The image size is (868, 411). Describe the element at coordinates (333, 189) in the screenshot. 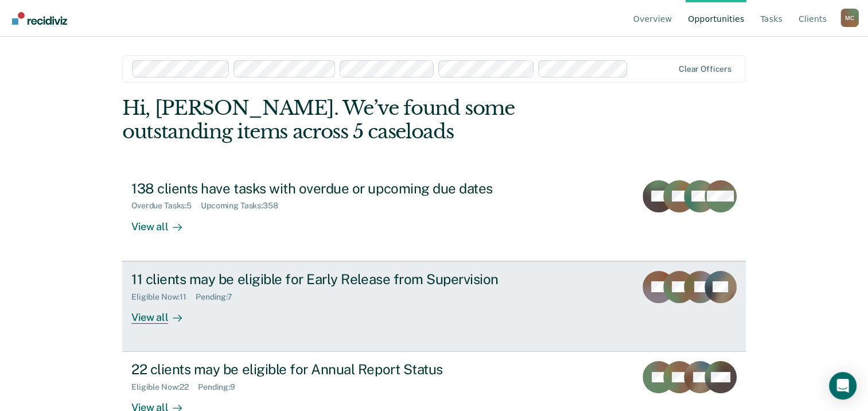

I see `div: 138 clients have tasks with overdue or upcoming due dates` at that location.